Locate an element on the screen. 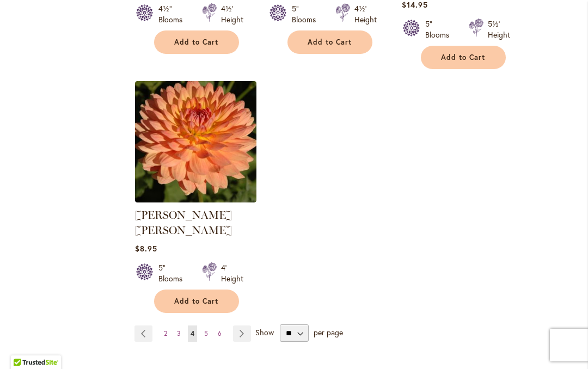  a: 2 is located at coordinates (165, 334).